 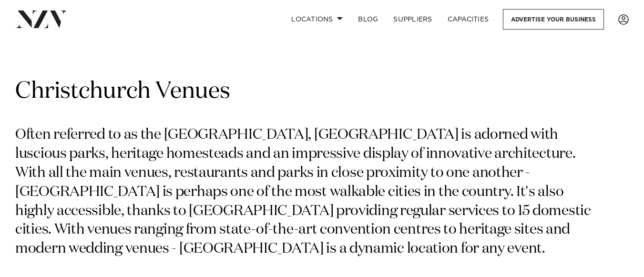 I want to click on a: Locations, so click(x=317, y=19).